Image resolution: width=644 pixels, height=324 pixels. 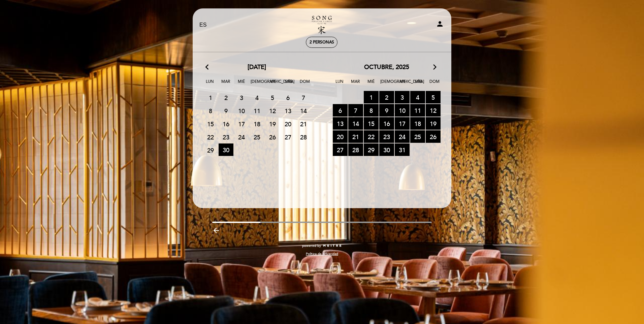 I want to click on i: person, so click(x=440, y=24).